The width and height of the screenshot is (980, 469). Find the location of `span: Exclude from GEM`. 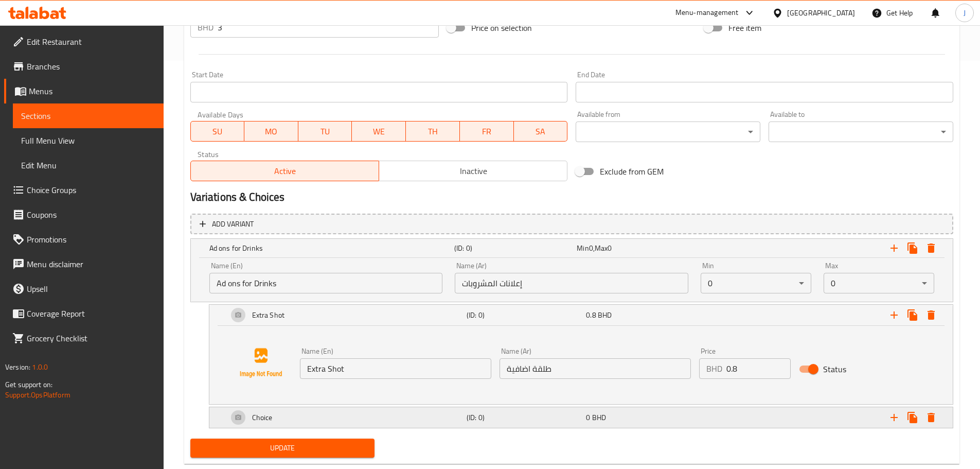

span: Exclude from GEM is located at coordinates (632, 172).